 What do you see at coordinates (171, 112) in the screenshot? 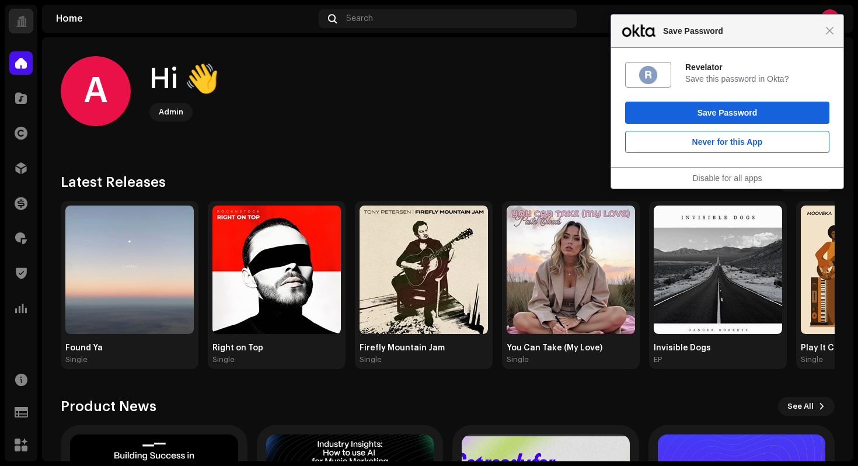
I see `div: Admin` at bounding box center [171, 112].